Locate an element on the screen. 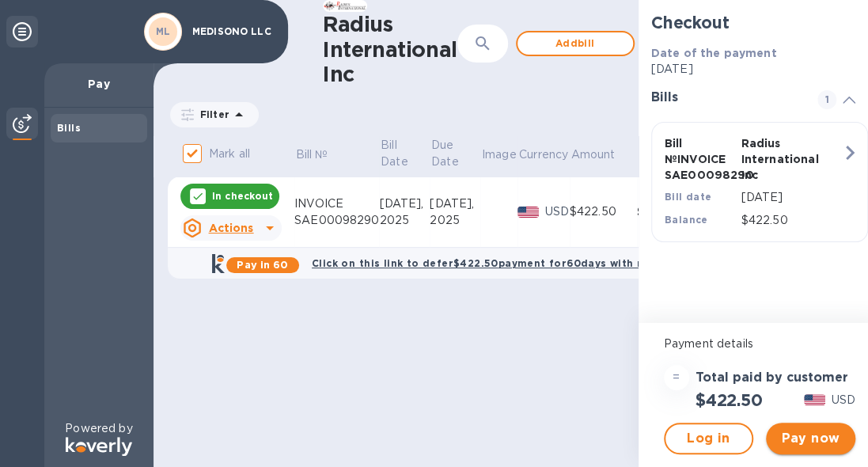 This screenshot has width=868, height=467. p: Amount is located at coordinates (593, 154).